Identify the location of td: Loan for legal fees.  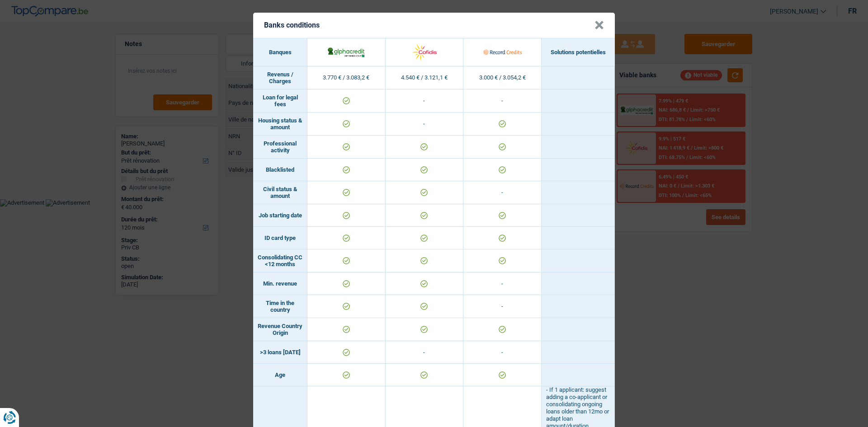
(280, 101).